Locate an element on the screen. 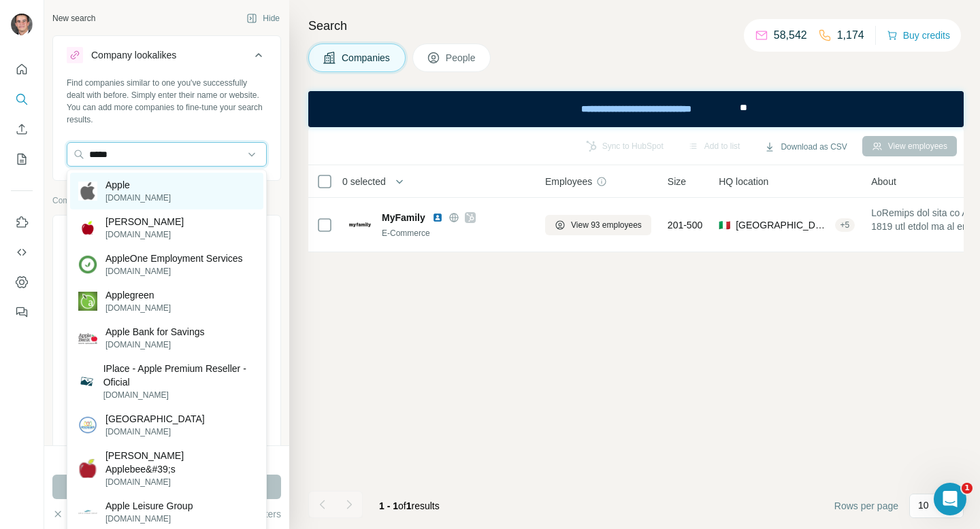  button: Buy credits is located at coordinates (919, 35).